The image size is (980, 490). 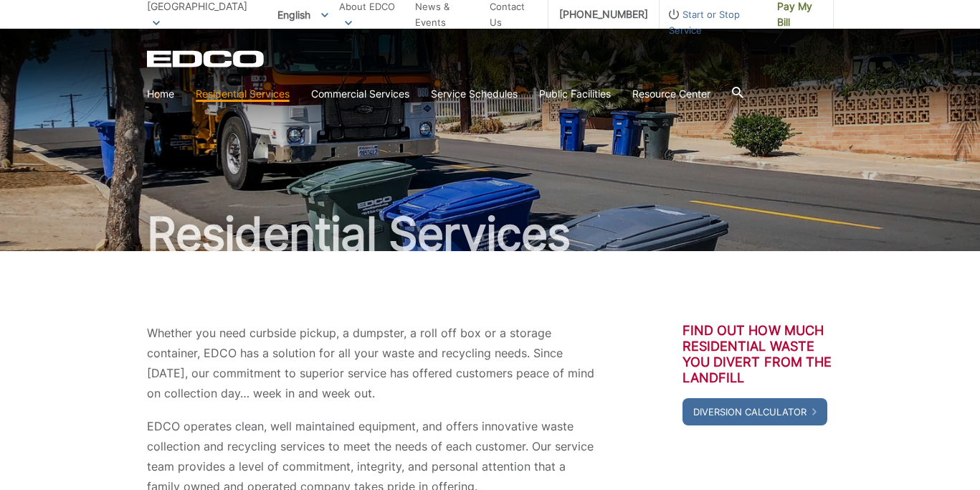 What do you see at coordinates (160, 94) in the screenshot?
I see `a: Home` at bounding box center [160, 94].